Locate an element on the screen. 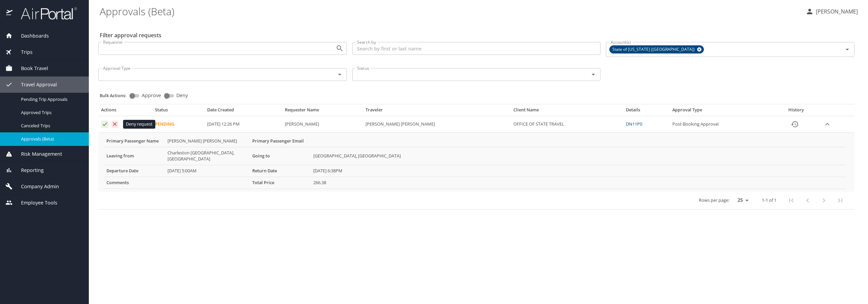  h2: Filter approval requests is located at coordinates (131, 35).